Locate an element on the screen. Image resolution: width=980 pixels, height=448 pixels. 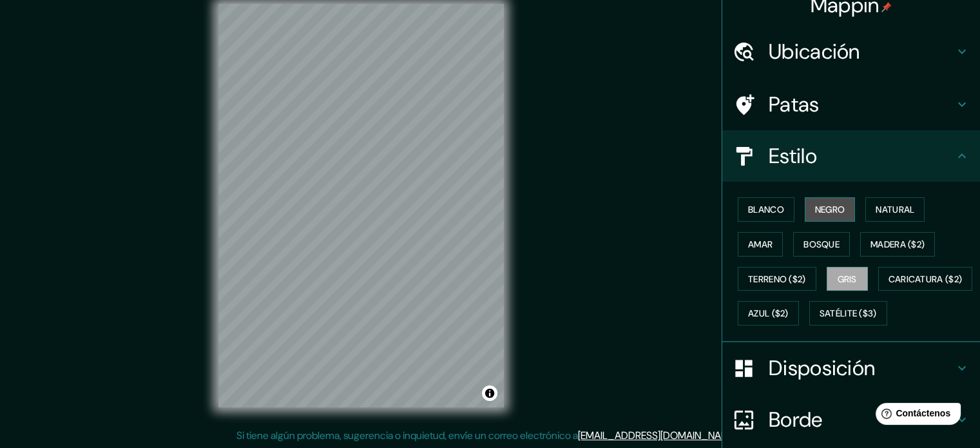
font: Negro is located at coordinates (830, 209).